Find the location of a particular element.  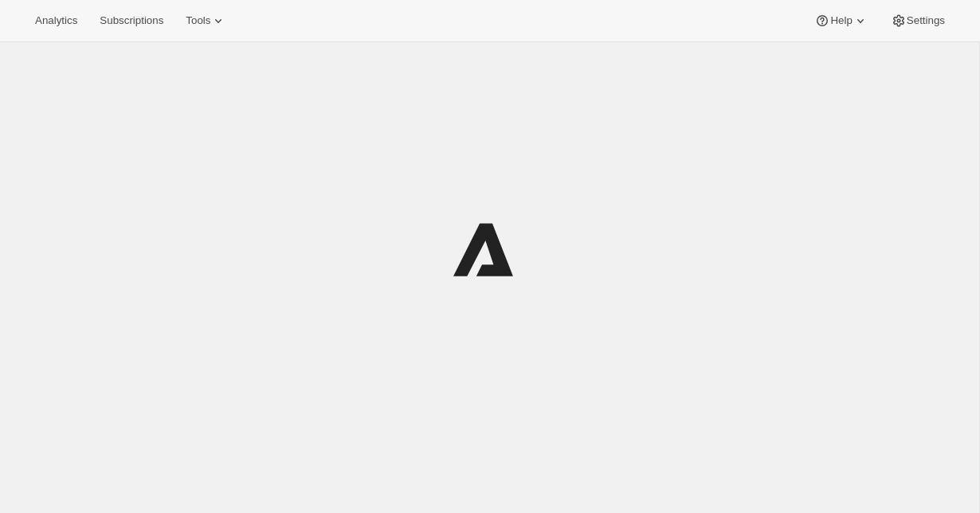

span: Analytics is located at coordinates (56, 21).